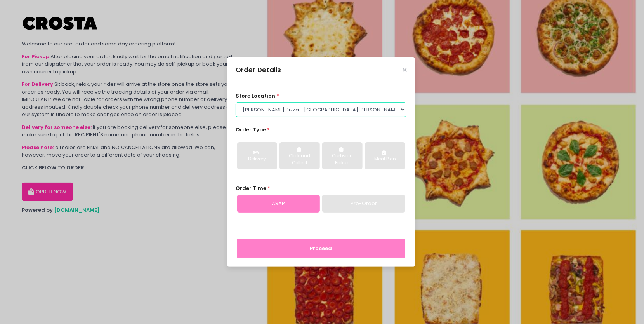 The image size is (644, 324). What do you see at coordinates (321, 249) in the screenshot?
I see `button: Proceed` at bounding box center [321, 249].